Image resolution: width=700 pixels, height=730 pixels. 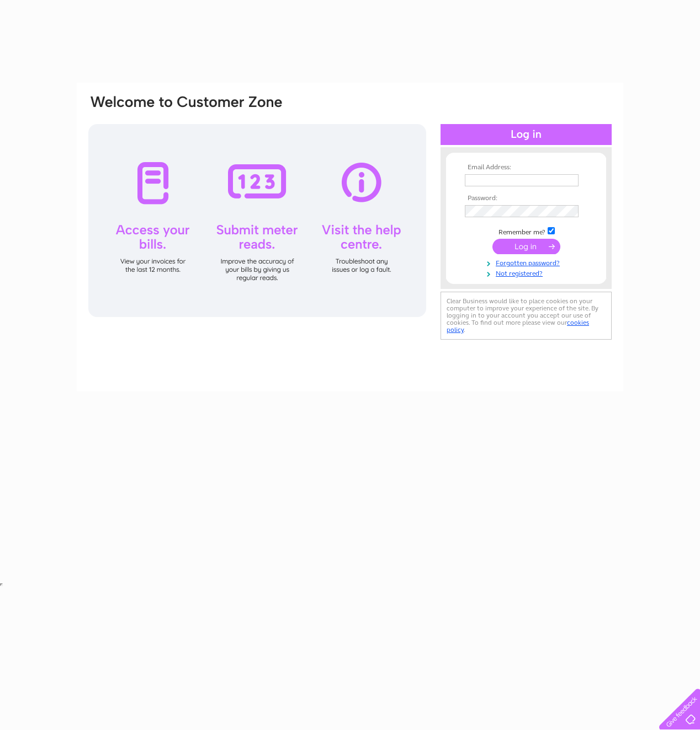 What do you see at coordinates (526, 198) in the screenshot?
I see `th: Password:` at bounding box center [526, 198].